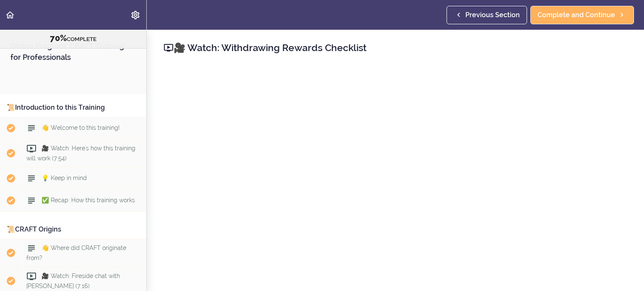 This screenshot has width=644, height=291. What do you see at coordinates (576, 15) in the screenshot?
I see `span: Complete and Continue` at bounding box center [576, 15].